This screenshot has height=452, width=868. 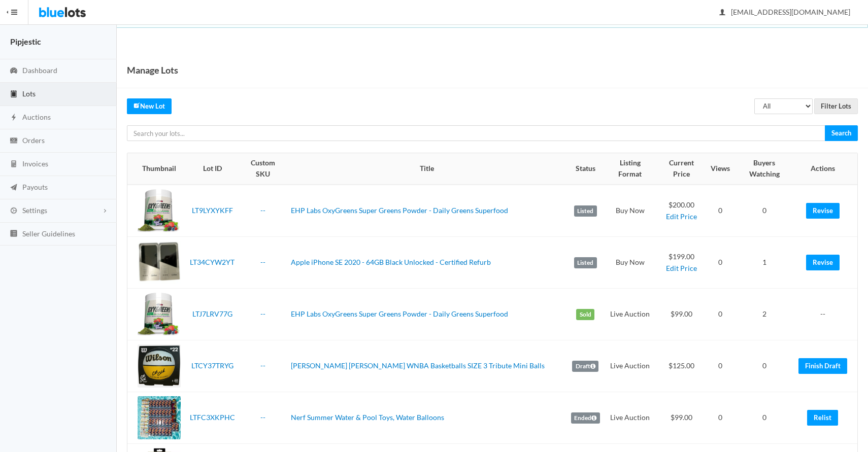 What do you see at coordinates (681, 263) in the screenshot?
I see `td: $199.00` at bounding box center [681, 263].